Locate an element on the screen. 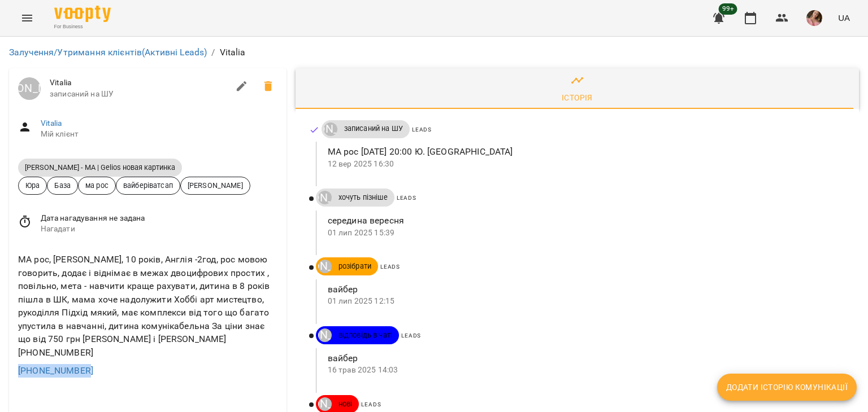 The width and height of the screenshot is (868, 412). span: Юра is located at coordinates (32, 185).